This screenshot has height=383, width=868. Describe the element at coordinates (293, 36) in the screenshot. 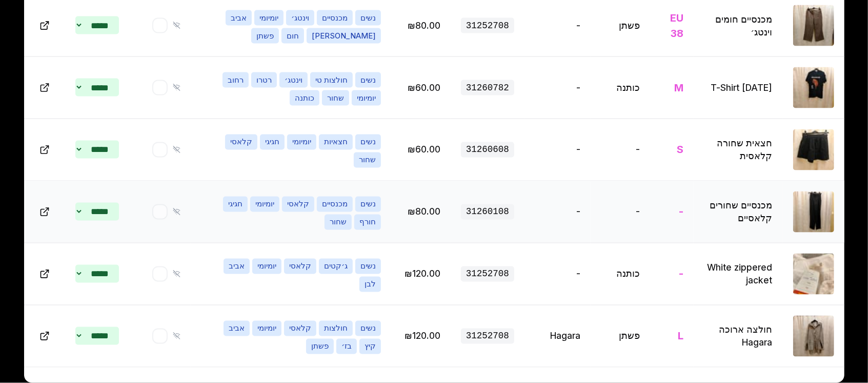

I see `span: חום` at that location.